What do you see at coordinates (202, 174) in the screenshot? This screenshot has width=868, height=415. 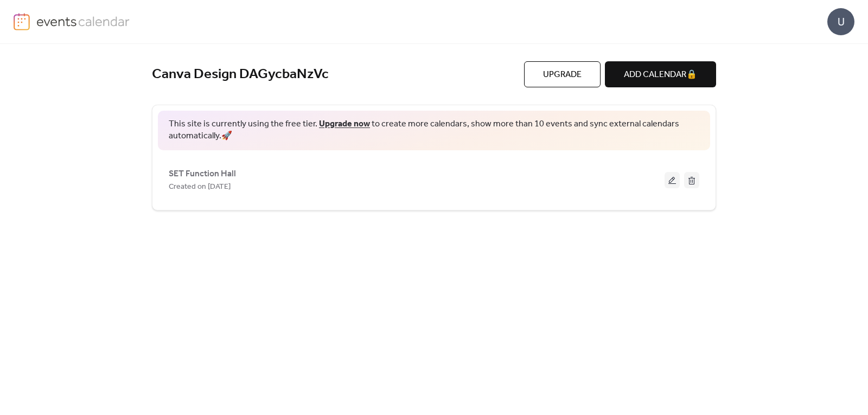 I see `a: SET Function Hall` at bounding box center [202, 174].